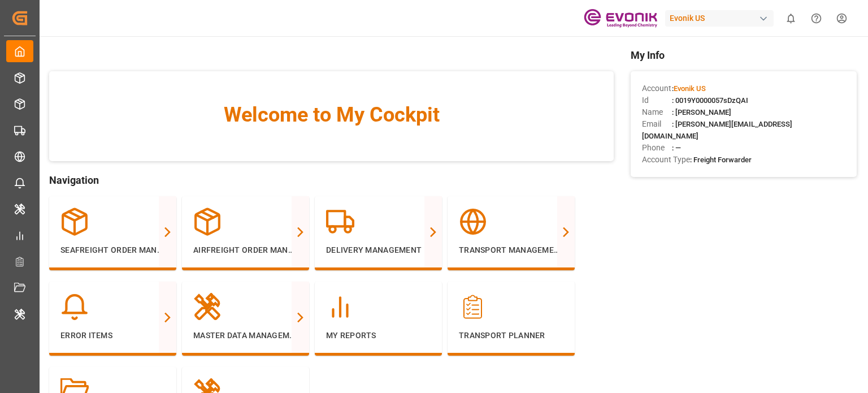 The image size is (868, 393). What do you see at coordinates (620, 18) in the screenshot?
I see `img: Evonik-brand-mark-Deep-Purple-RGB.jpeg_1700498283.jpeg` at bounding box center [620, 18].